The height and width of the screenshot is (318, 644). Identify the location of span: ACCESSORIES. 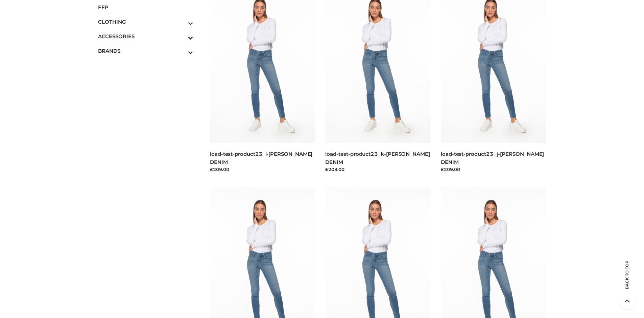
(146, 36).